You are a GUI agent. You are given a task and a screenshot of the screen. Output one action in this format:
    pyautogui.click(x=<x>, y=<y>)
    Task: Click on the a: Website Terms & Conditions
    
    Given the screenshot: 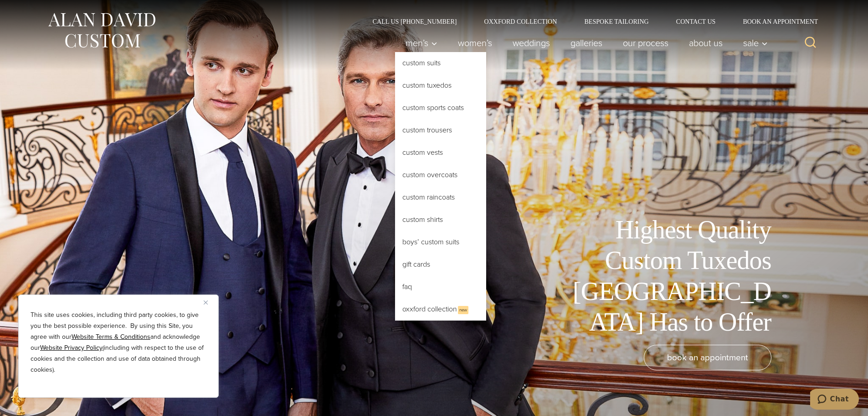 What is the action you would take?
    pyautogui.click(x=111, y=336)
    